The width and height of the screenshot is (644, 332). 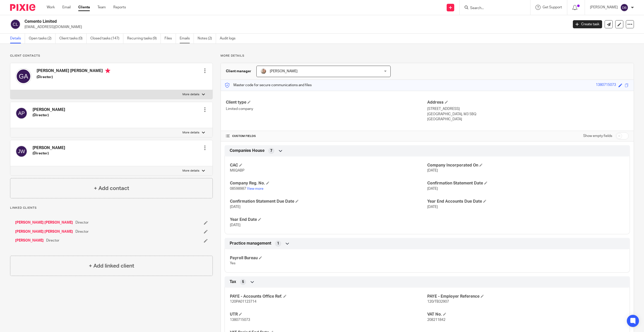 I want to click on p: Limited company, so click(x=327, y=109).